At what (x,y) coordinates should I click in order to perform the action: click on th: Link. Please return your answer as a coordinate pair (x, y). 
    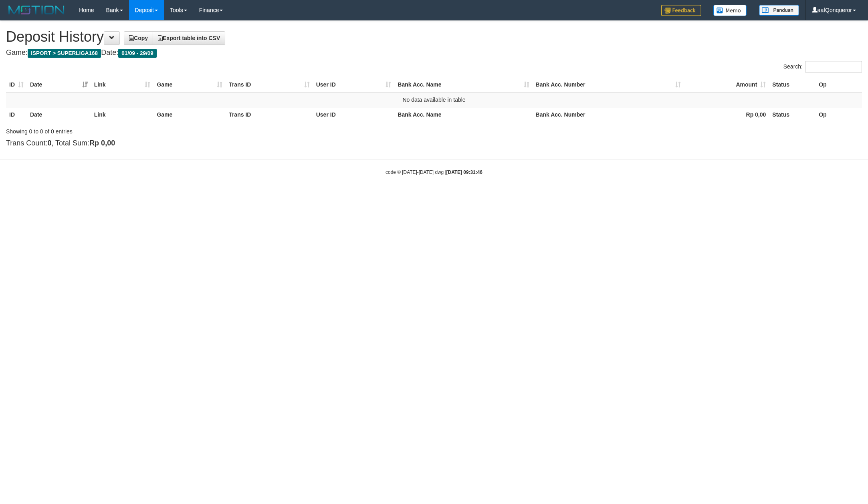
    Looking at the image, I should click on (122, 114).